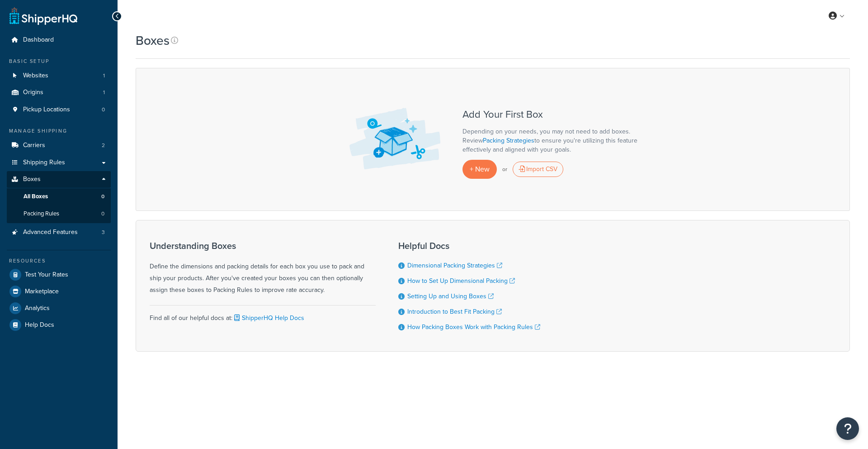 The height and width of the screenshot is (449, 868). What do you see at coordinates (59, 213) in the screenshot?
I see `li: Packing Rules` at bounding box center [59, 213].